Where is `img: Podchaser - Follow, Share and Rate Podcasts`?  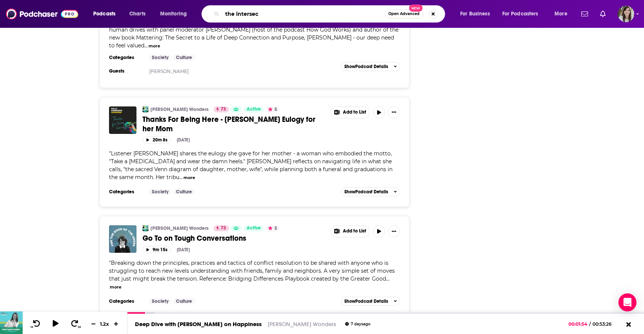
img: Podchaser - Follow, Share and Rate Podcasts is located at coordinates (42, 14).